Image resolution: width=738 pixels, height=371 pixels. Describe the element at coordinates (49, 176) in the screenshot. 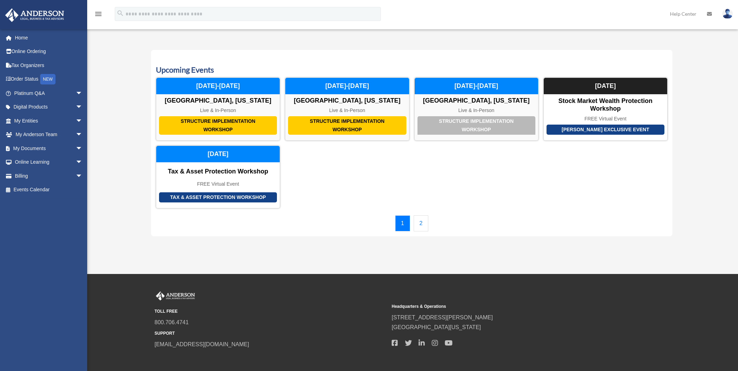

I see `a: Billingarrow_drop_down` at that location.